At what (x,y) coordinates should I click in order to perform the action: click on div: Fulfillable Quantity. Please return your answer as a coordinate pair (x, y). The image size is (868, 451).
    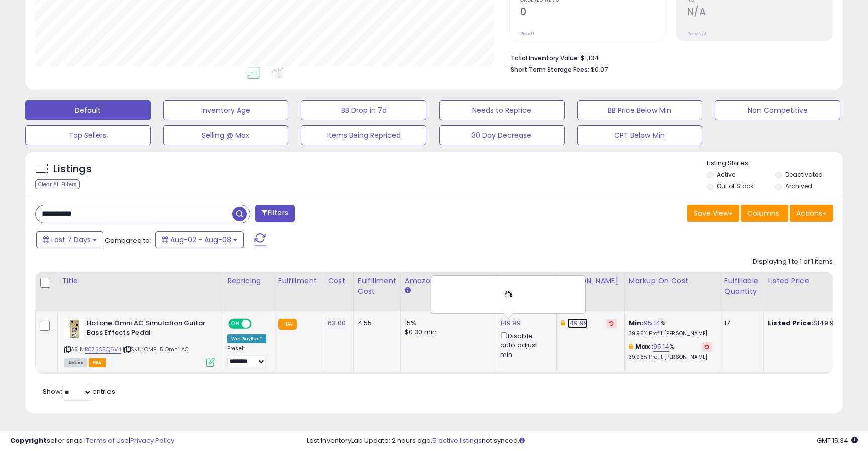
    Looking at the image, I should click on (741, 286).